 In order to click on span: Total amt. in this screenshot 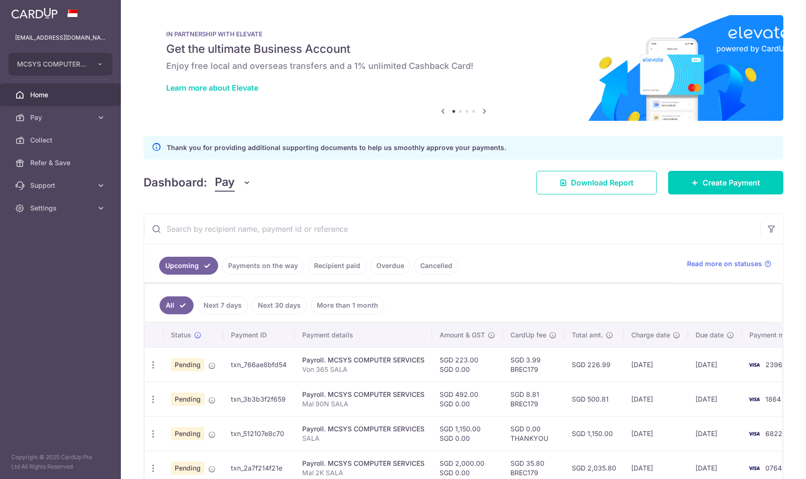, I will do `click(587, 335)`.